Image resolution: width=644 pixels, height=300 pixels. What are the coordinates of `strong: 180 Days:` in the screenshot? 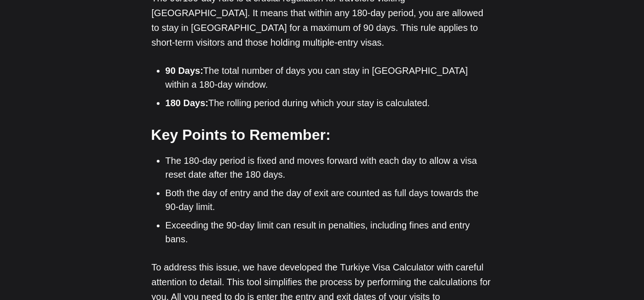 It's located at (187, 103).